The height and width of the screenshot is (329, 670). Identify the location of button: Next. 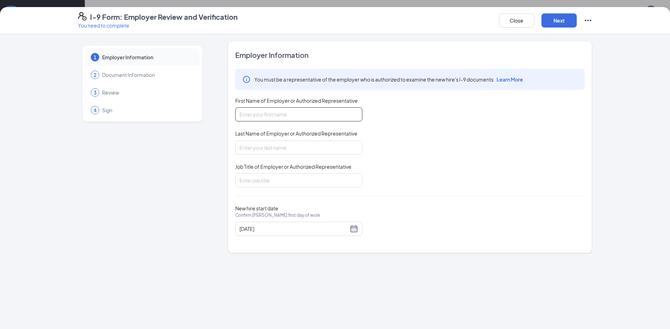
(559, 20).